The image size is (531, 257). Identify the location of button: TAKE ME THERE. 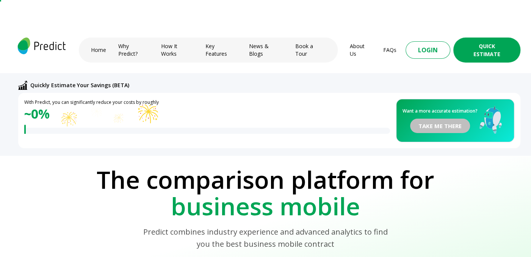
(440, 126).